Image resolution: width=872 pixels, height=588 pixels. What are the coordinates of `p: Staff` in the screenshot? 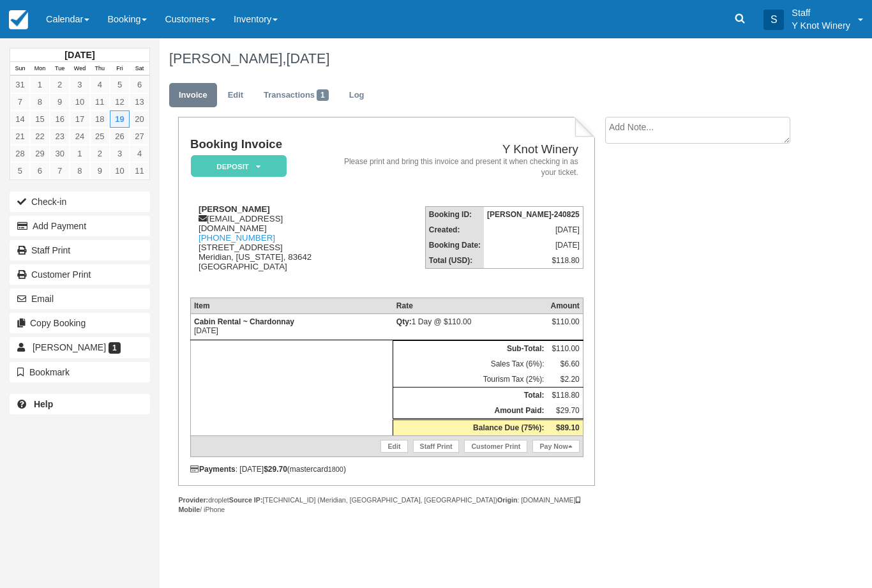 It's located at (821, 13).